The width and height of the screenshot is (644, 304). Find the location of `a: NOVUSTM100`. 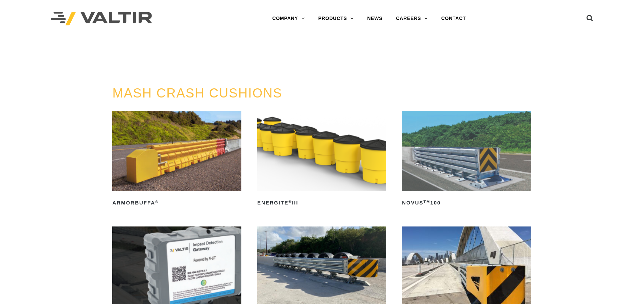

a: NOVUSTM100 is located at coordinates (466, 159).